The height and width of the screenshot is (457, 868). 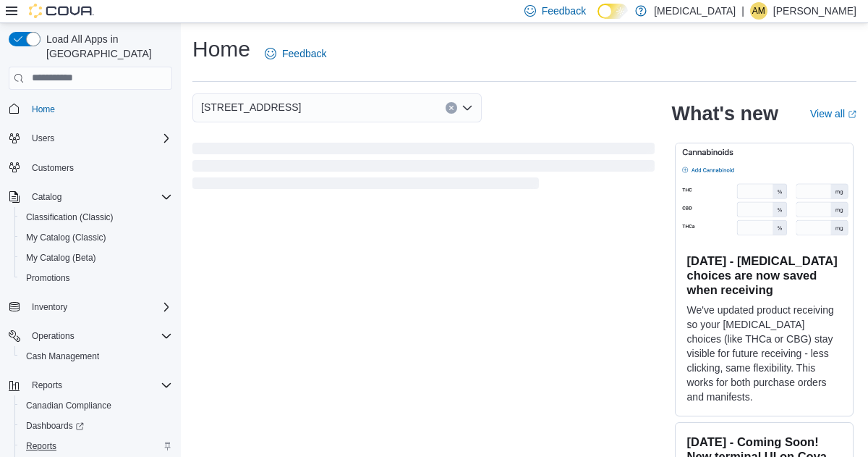 What do you see at coordinates (43, 110) in the screenshot?
I see `a: Home` at bounding box center [43, 110].